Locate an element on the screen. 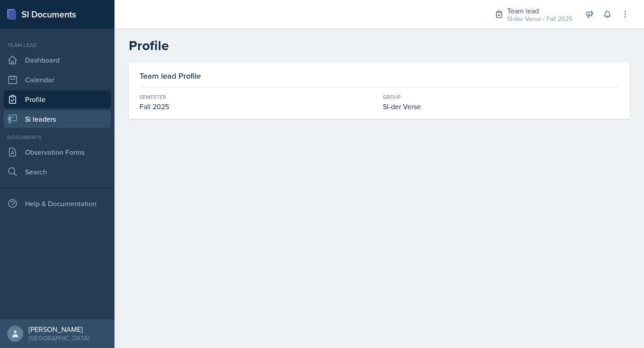 The image size is (644, 348). a: Dashboard is located at coordinates (57, 60).